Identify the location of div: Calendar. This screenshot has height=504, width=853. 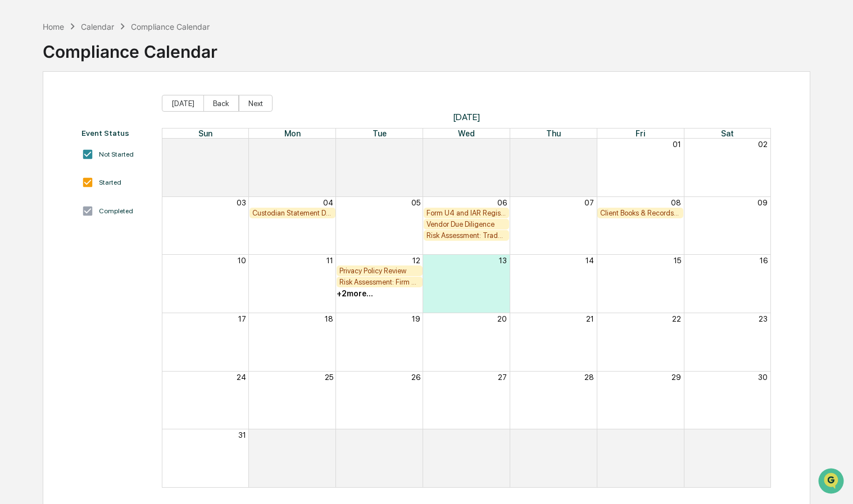
(97, 26).